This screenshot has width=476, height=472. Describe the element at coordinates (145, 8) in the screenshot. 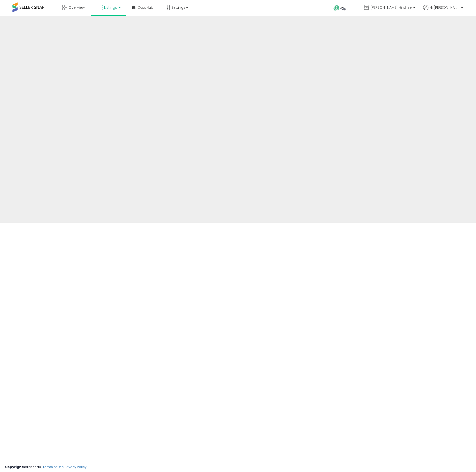

I see `span: DataHub` at that location.